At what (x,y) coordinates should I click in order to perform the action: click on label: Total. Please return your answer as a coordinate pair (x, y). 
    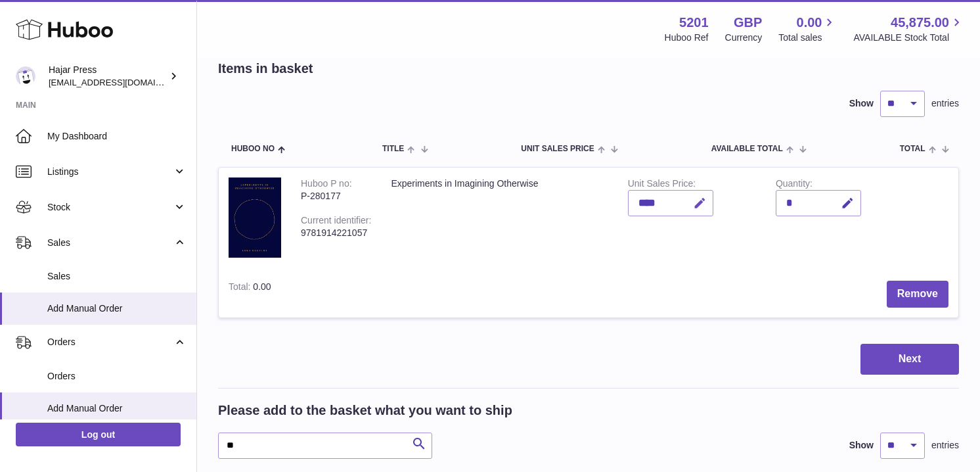
    Looking at the image, I should click on (240, 288).